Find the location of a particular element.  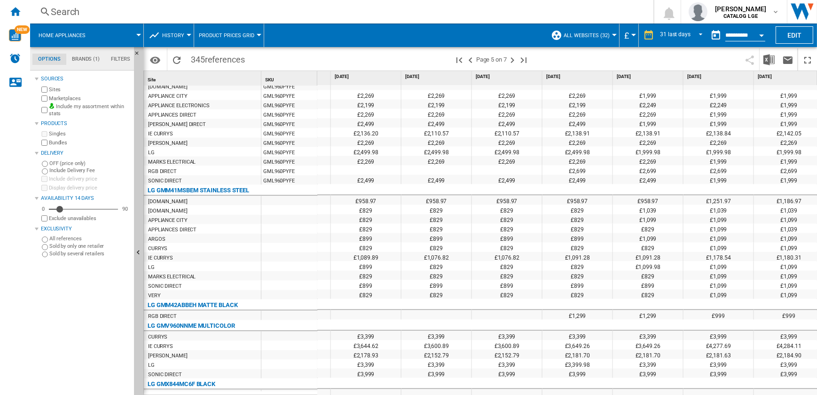

div: £3,399 is located at coordinates (648, 336).